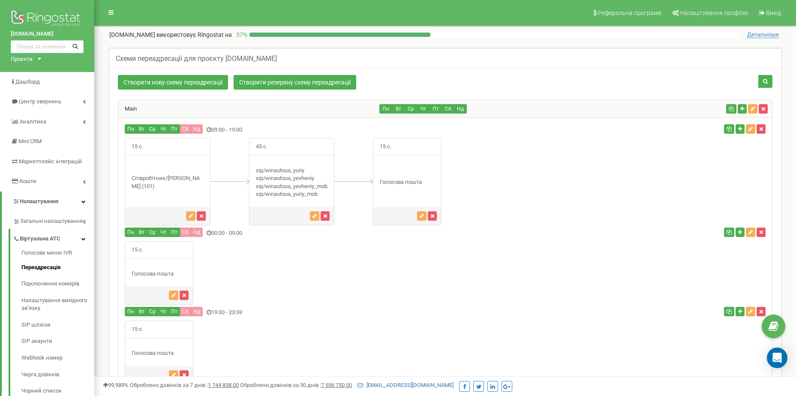 Image resolution: width=796 pixels, height=396 pixels. I want to click on a: Налаштування вихідного зв’язку, so click(58, 304).